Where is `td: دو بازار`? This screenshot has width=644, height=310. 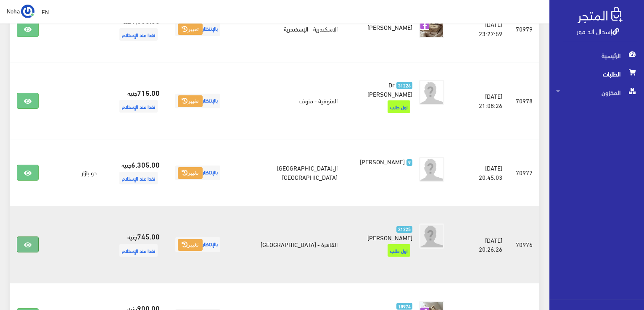 td: دو بازار is located at coordinates (75, 173).